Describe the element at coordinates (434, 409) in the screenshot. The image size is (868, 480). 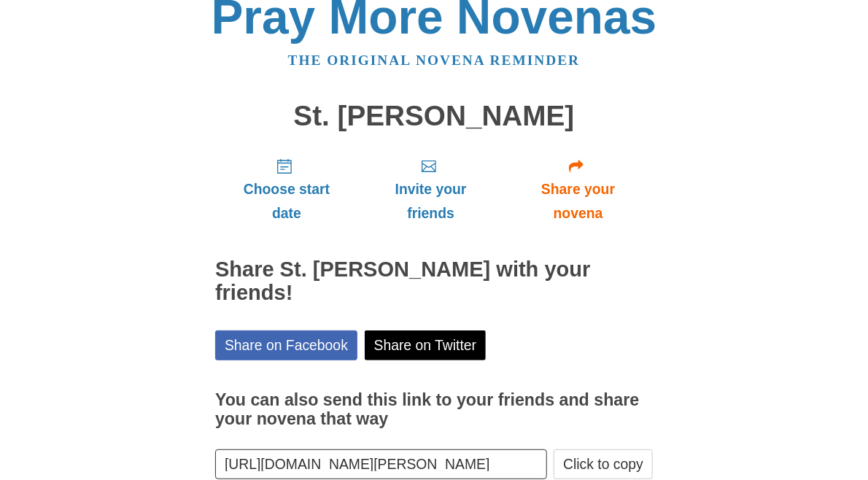
I see `h3: You can also send this link to your friends and share your novena that way` at that location.